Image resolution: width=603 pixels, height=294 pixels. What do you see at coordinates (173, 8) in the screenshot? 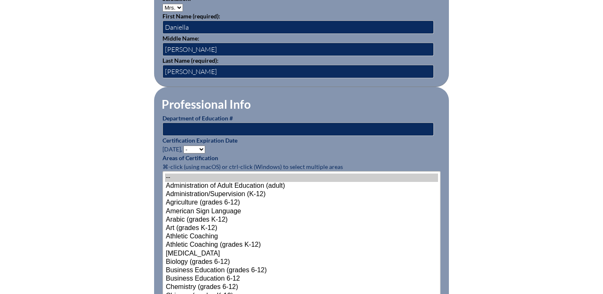
I see `select: persons_salutation` at bounding box center [173, 8].